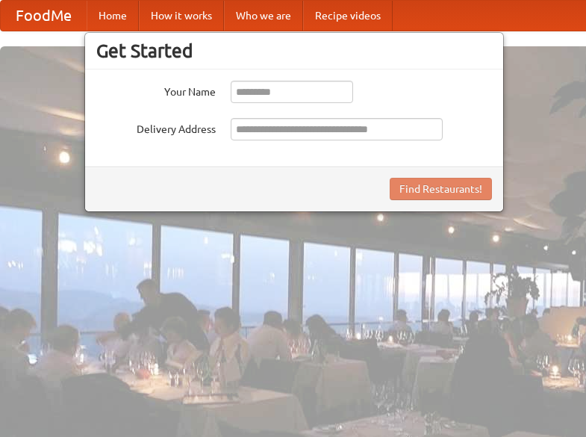  I want to click on a: Recipe videos, so click(348, 16).